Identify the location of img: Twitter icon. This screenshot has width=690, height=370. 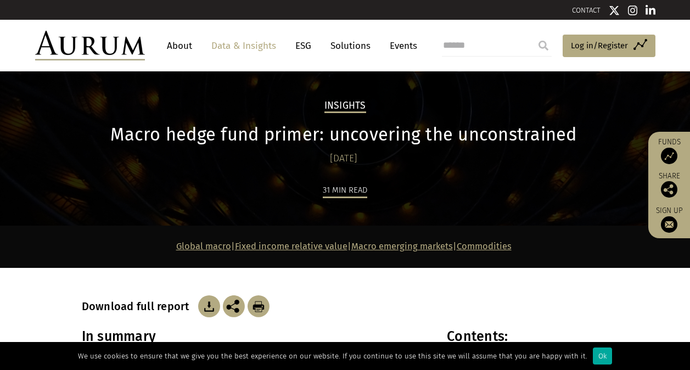
(614, 10).